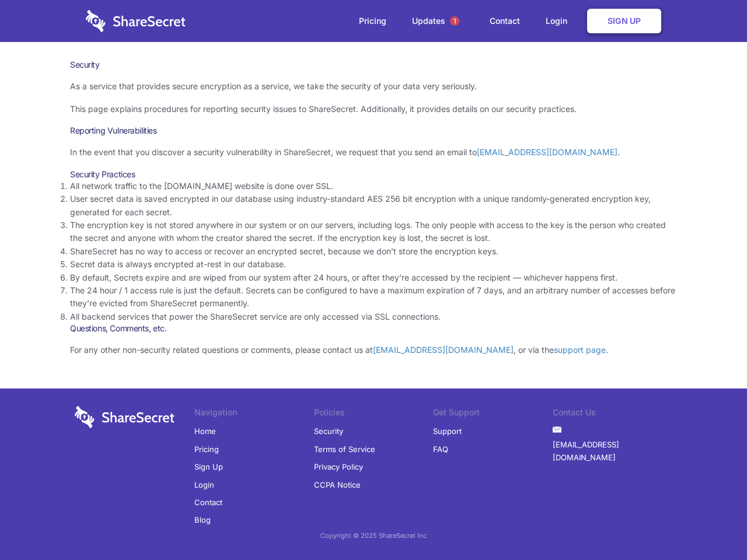  I want to click on h3: Questions, Comments, etc., so click(374, 329).